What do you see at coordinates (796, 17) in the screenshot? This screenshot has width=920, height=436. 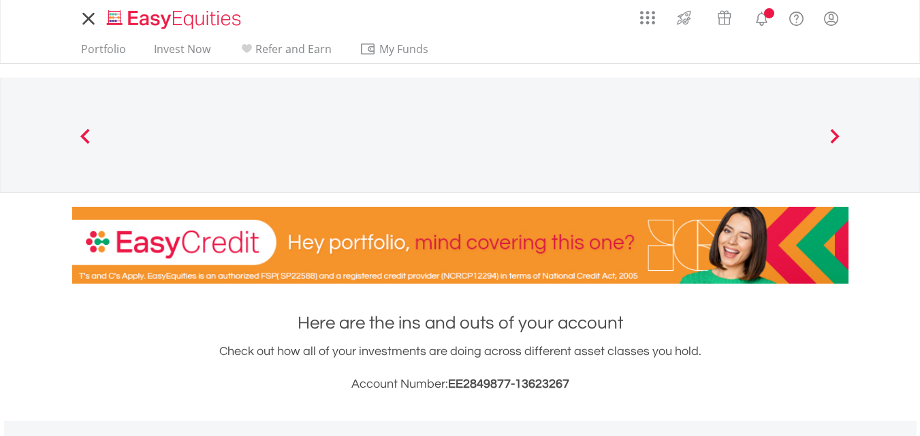 I see `a: FAQ's and Support` at bounding box center [796, 17].